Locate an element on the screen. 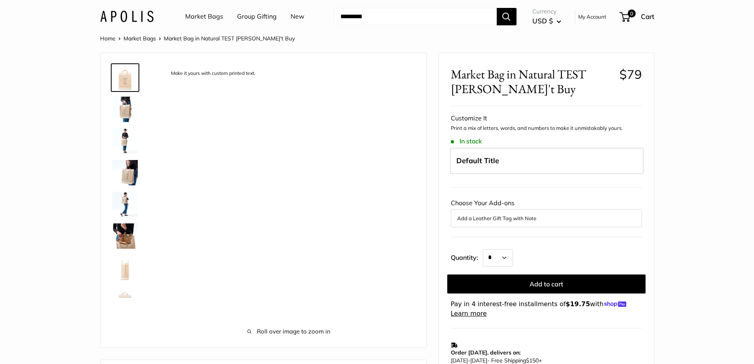  a: New is located at coordinates (297, 17).